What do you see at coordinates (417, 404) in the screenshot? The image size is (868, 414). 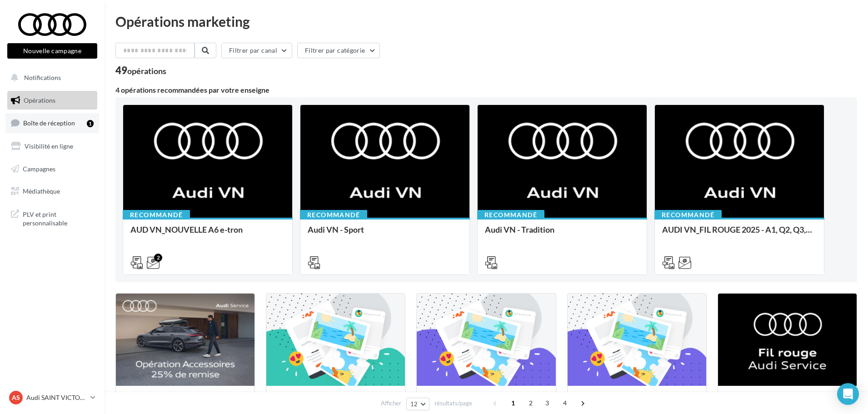 I see `button: 12` at bounding box center [417, 404].